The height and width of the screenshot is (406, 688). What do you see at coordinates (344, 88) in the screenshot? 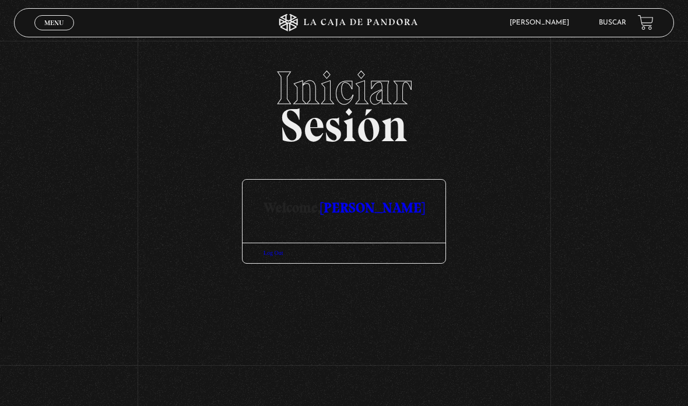
I see `span: Iniciar` at bounding box center [344, 88].